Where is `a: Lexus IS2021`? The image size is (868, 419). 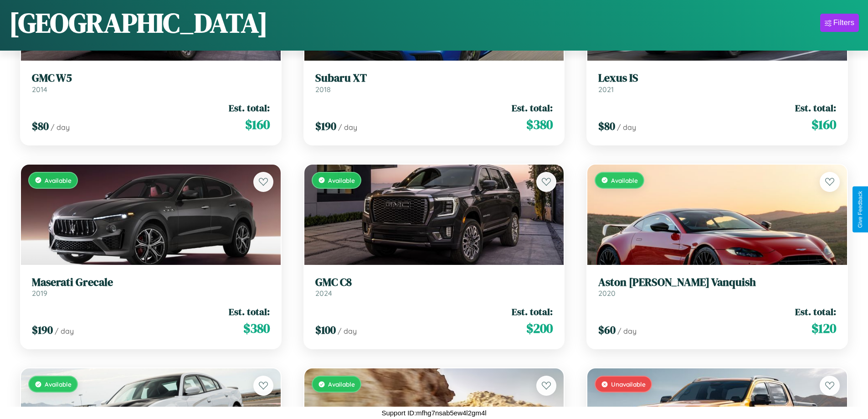 a: Lexus IS2021 is located at coordinates (717, 82).